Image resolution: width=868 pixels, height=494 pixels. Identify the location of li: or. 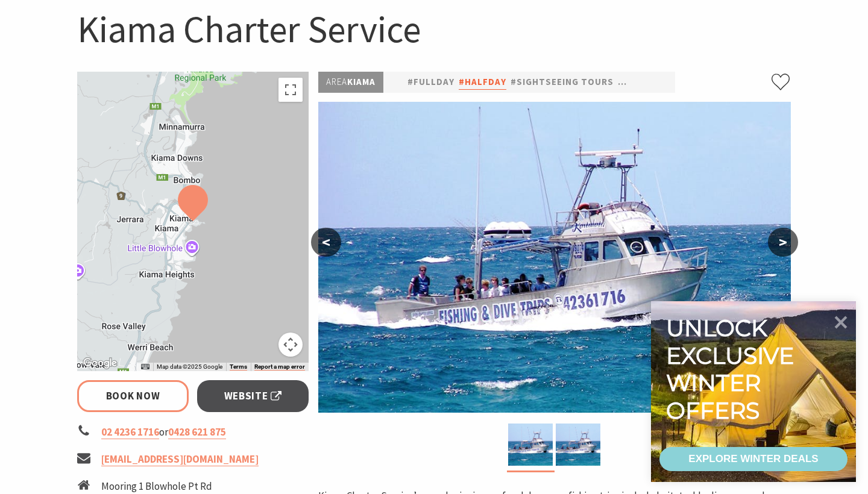
(193, 432).